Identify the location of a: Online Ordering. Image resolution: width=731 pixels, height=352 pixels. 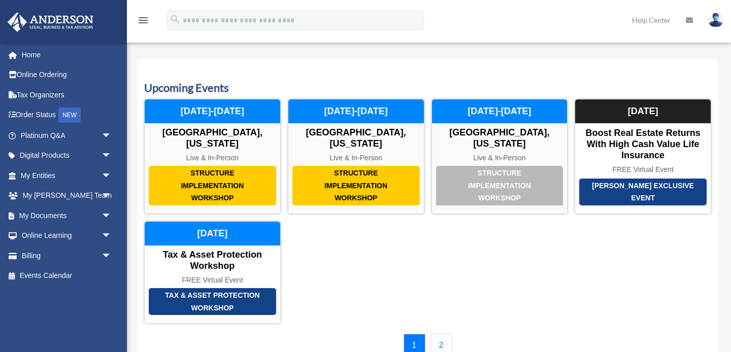
(67, 75).